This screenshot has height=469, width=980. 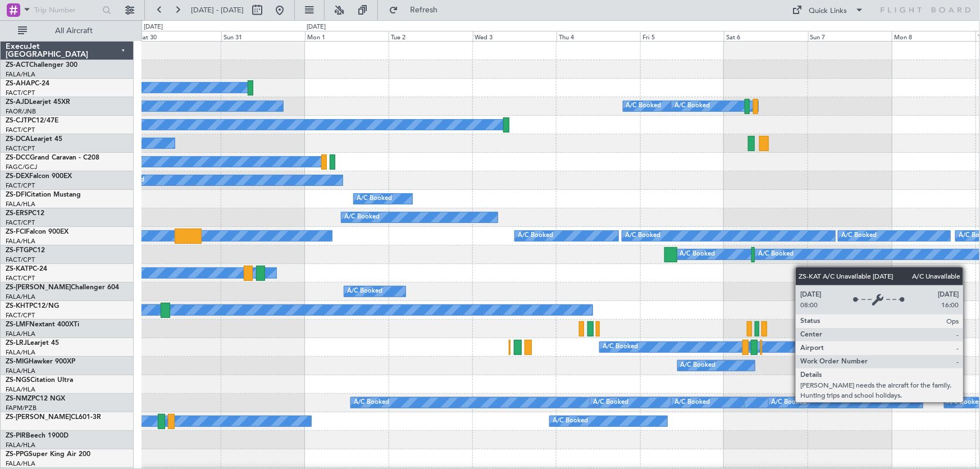 I want to click on a: FAPM/PZB, so click(x=21, y=408).